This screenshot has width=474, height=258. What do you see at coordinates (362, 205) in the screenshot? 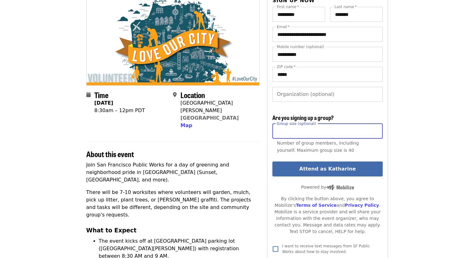
I see `a: Privacy Policy` at bounding box center [362, 205].